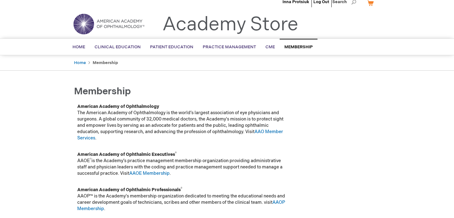  What do you see at coordinates (118, 47) in the screenshot?
I see `span: Clinical Education` at bounding box center [118, 47].